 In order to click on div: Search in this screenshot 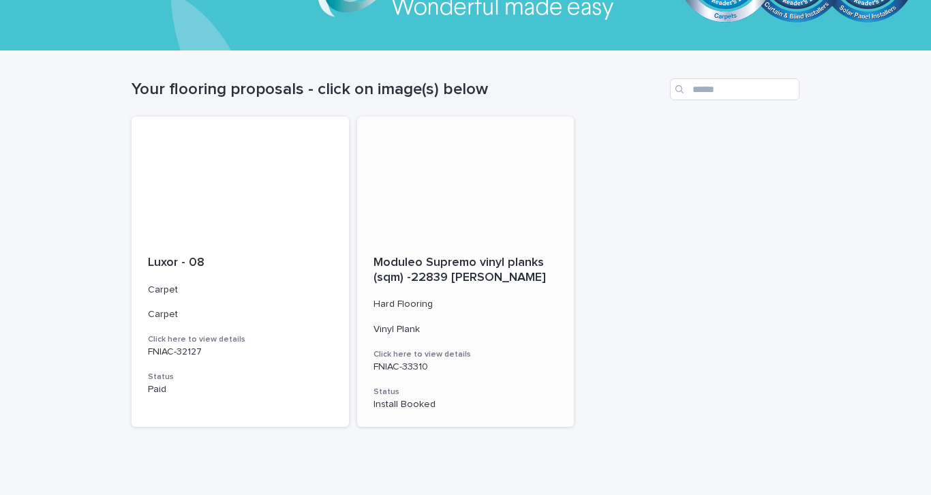, I will do `click(735, 89)`.